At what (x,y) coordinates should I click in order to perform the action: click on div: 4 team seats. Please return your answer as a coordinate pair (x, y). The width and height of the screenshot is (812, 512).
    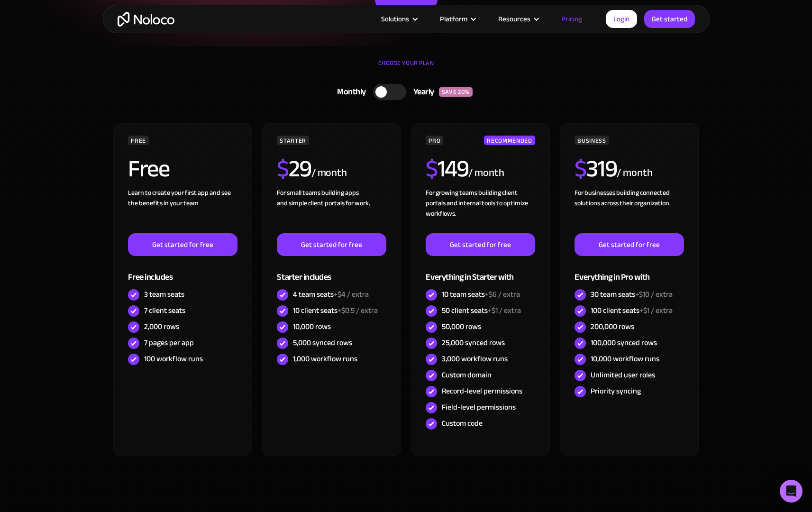
    Looking at the image, I should click on (331, 294).